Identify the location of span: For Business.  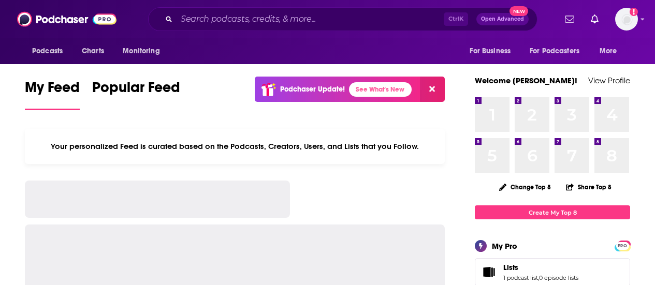
(490, 51).